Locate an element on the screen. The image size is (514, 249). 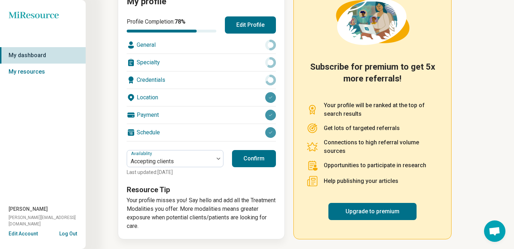
div: Specialty is located at coordinates (201, 63).